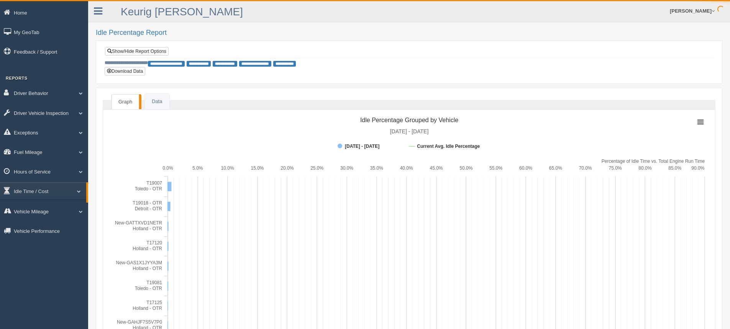  I want to click on tspan: T19081, so click(154, 283).